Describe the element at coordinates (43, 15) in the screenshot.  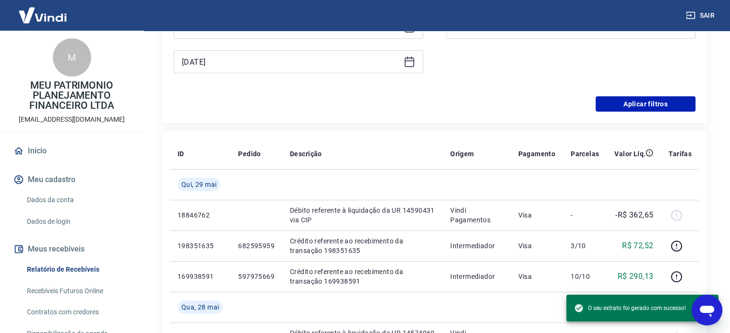
I see `img: Vindi` at that location.